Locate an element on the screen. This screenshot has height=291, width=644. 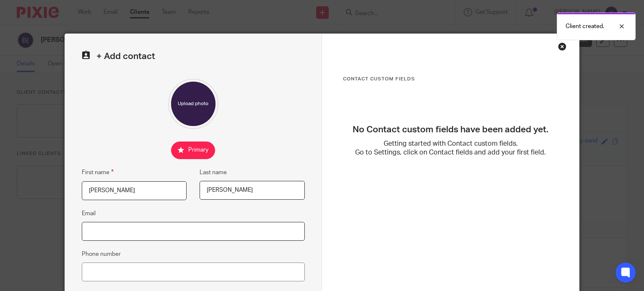
p: Getting started with Contact custom fields. Go to Settings, click on Contact fields and add your ... is located at coordinates (450, 148).